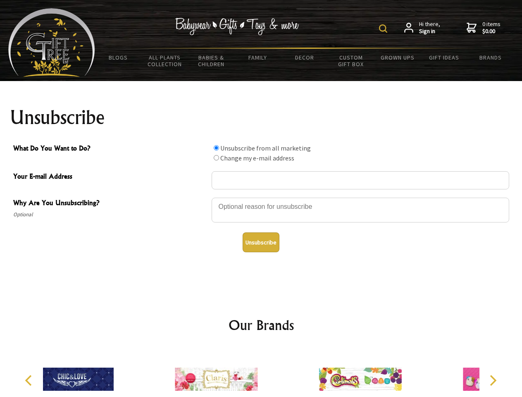 Image resolution: width=522 pixels, height=397 pixels. What do you see at coordinates (165, 61) in the screenshot?
I see `a: All Plants Collection` at bounding box center [165, 61].